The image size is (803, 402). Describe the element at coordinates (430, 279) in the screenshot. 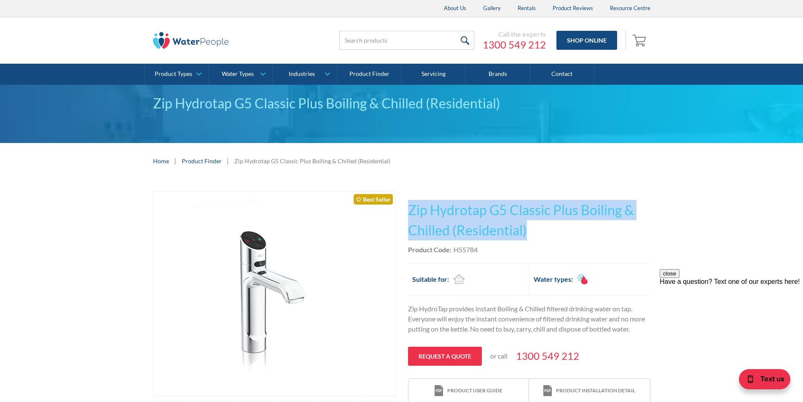

I see `h2: Suitable for:` at that location.